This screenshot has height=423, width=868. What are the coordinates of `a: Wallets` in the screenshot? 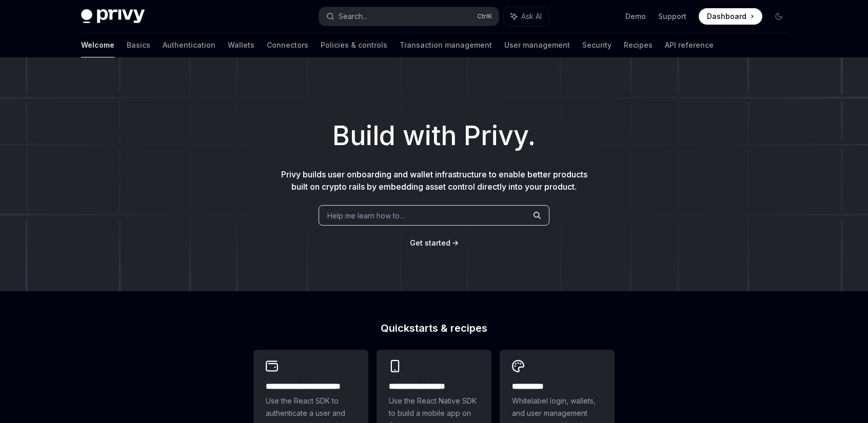 It's located at (241, 46).